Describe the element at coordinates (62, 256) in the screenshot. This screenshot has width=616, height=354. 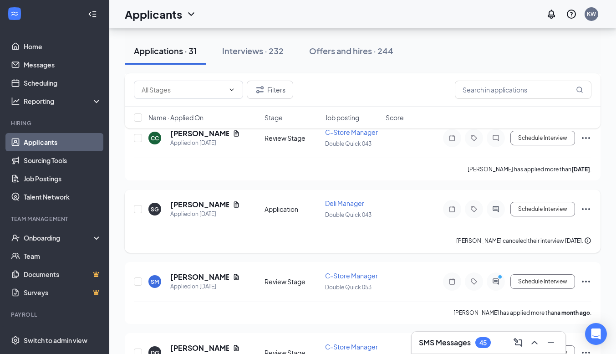
I see `a: Team` at that location.